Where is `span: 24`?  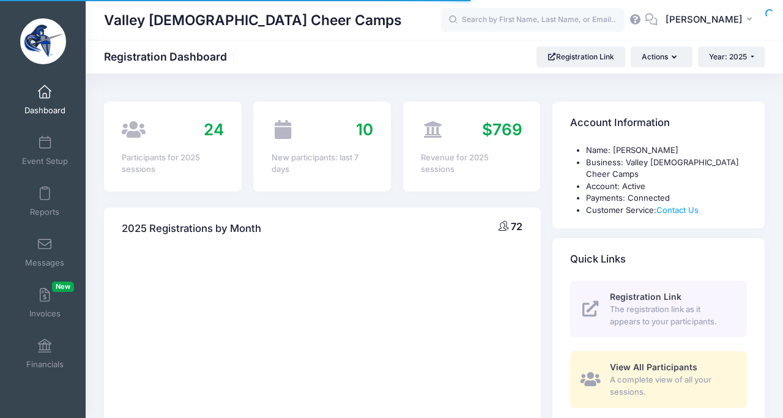
span: 24 is located at coordinates (213, 129).